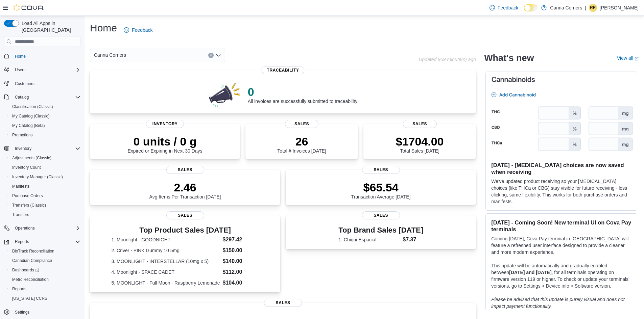 The image size is (644, 319). Describe the element at coordinates (19, 289) in the screenshot. I see `a: Reports` at that location.